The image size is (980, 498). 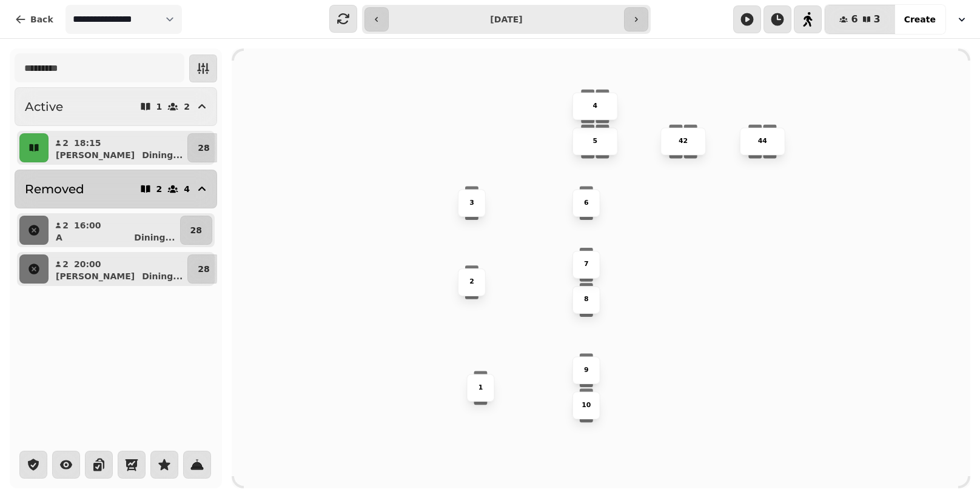 I want to click on p: 10, so click(x=586, y=406).